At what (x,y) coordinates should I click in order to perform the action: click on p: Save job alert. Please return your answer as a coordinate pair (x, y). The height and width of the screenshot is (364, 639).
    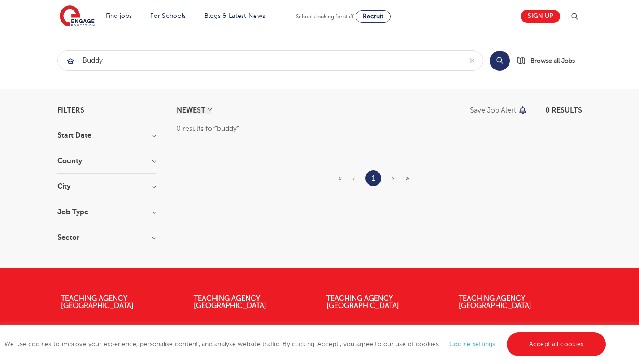
    Looking at the image, I should click on (493, 110).